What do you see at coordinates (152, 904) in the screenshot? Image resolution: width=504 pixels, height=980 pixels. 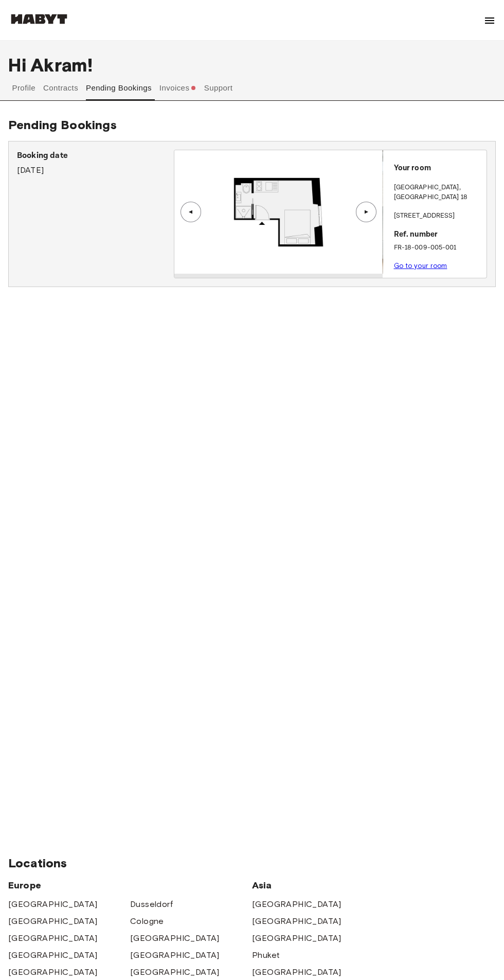 I see `span: Dusseldorf` at bounding box center [152, 904].